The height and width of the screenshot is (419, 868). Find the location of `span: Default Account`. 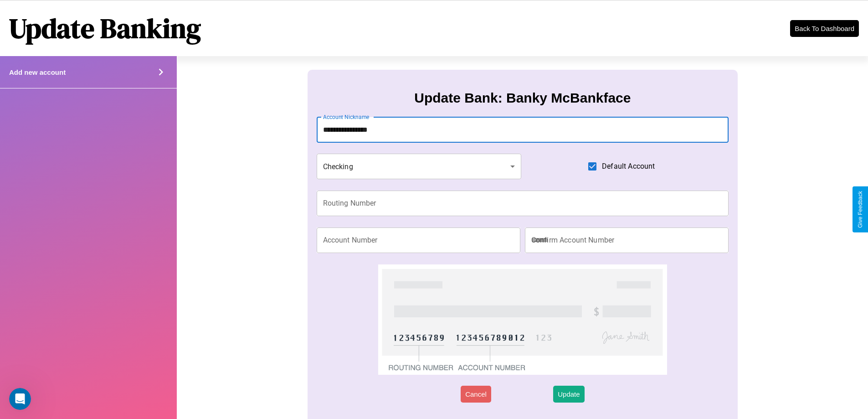

span: Default Account is located at coordinates (629, 166).